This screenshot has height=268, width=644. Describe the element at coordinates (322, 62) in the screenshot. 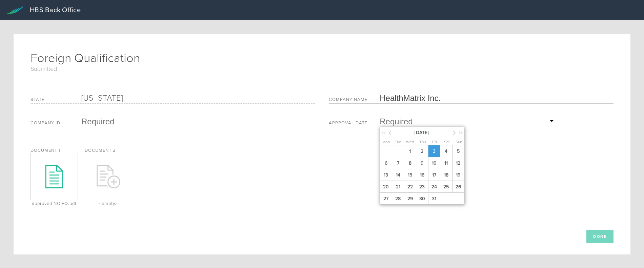

I see `h1: Foreign Qualification` at that location.